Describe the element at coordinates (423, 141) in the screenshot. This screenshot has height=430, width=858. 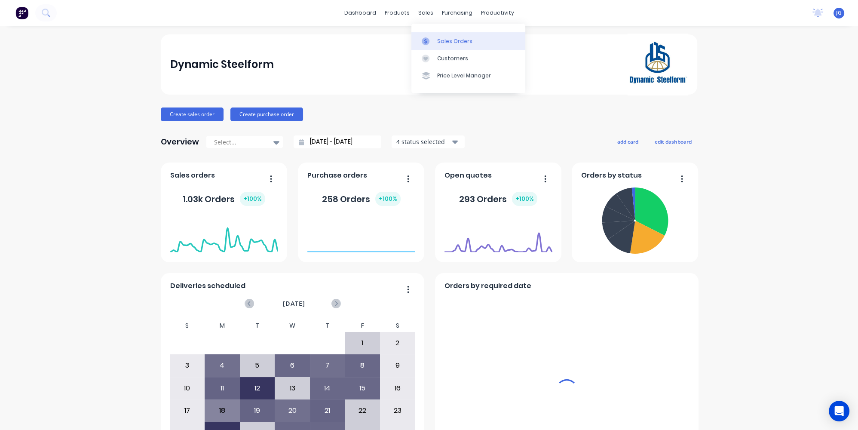
I see `div: 4 status selected` at that location.